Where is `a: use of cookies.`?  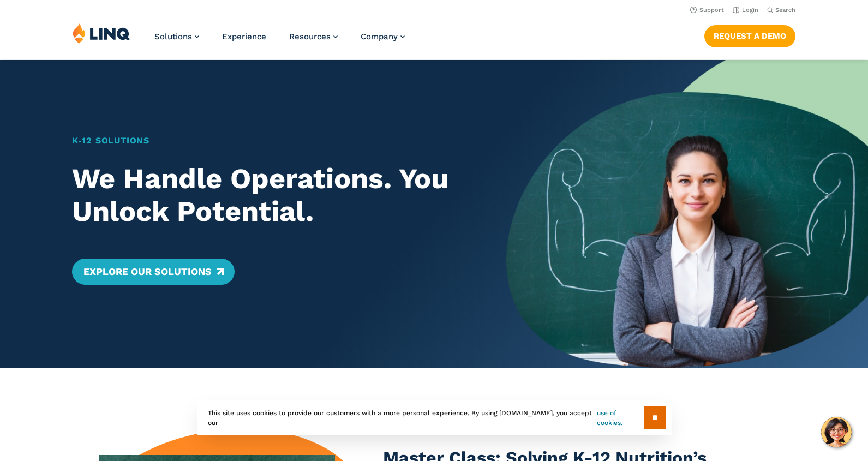 a: use of cookies. is located at coordinates (620, 418).